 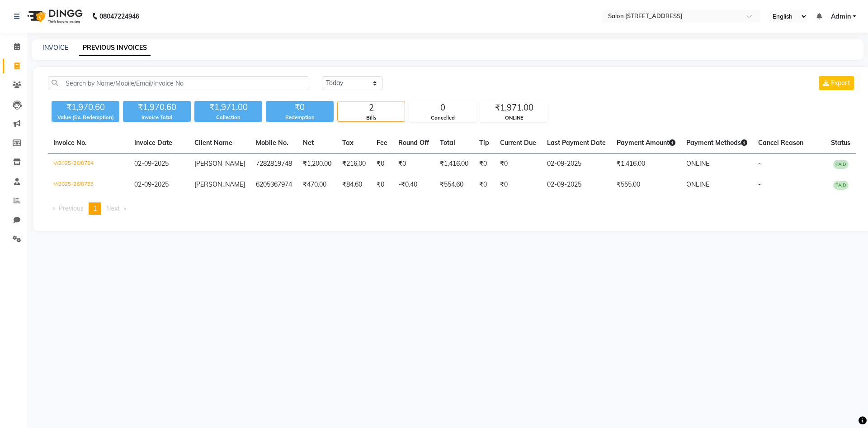 What do you see at coordinates (317, 164) in the screenshot?
I see `td: ₹1,200.00` at bounding box center [317, 164].